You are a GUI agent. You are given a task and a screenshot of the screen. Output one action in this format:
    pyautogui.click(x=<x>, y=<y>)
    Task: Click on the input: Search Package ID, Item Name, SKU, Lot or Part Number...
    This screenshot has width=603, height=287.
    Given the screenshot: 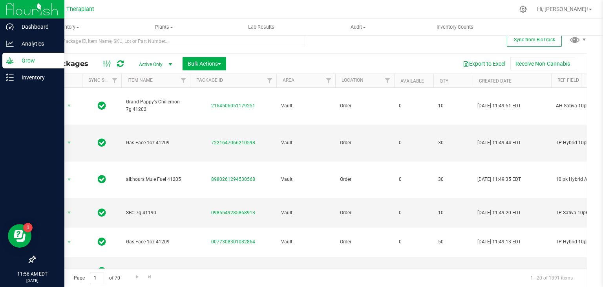 What is the action you would take?
    pyautogui.click(x=170, y=41)
    